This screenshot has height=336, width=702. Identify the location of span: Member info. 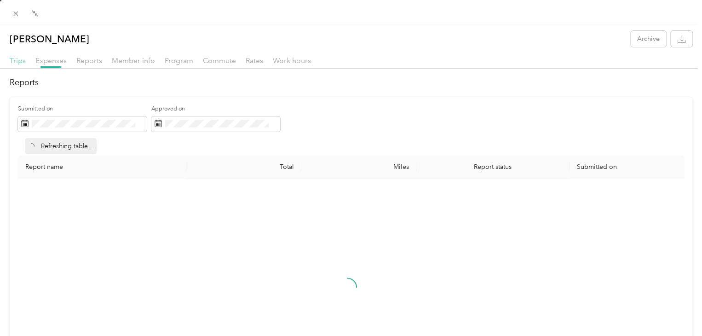
(133, 60).